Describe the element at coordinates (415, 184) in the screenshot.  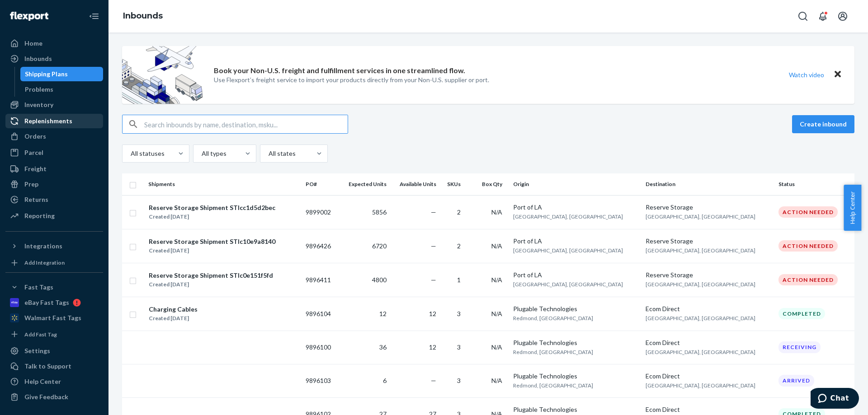
I see `th: Available Units` at that location.